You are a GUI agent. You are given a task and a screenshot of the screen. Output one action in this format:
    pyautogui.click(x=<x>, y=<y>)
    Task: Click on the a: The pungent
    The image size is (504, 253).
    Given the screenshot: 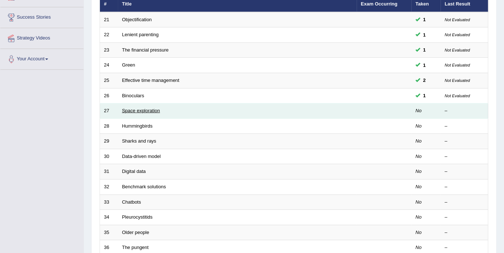 What is the action you would take?
    pyautogui.click(x=135, y=247)
    